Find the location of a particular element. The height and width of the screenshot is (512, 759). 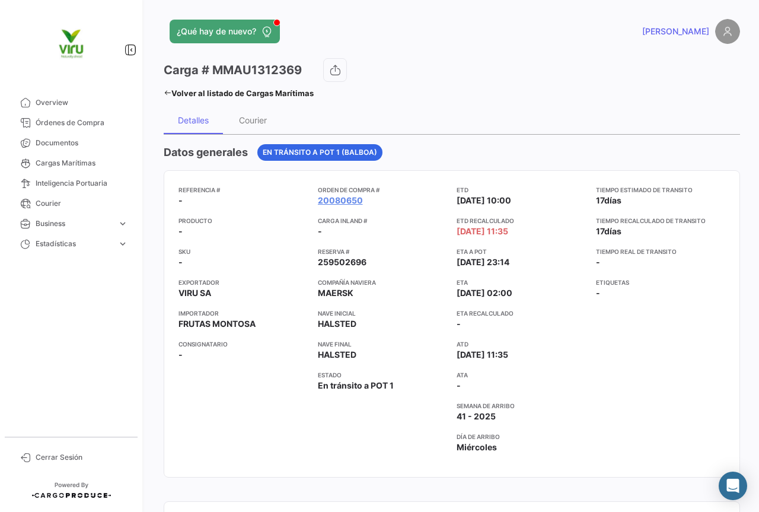

app-card-info-title: ATA is located at coordinates (521, 375).